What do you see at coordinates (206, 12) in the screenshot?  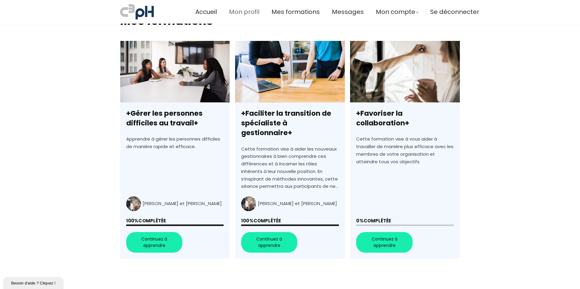 I see `a: Accueil` at bounding box center [206, 12].